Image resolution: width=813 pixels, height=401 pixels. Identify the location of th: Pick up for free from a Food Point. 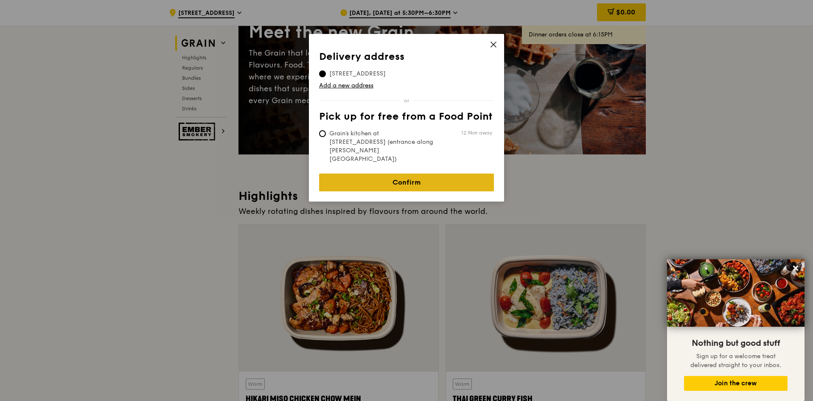
(407, 118).